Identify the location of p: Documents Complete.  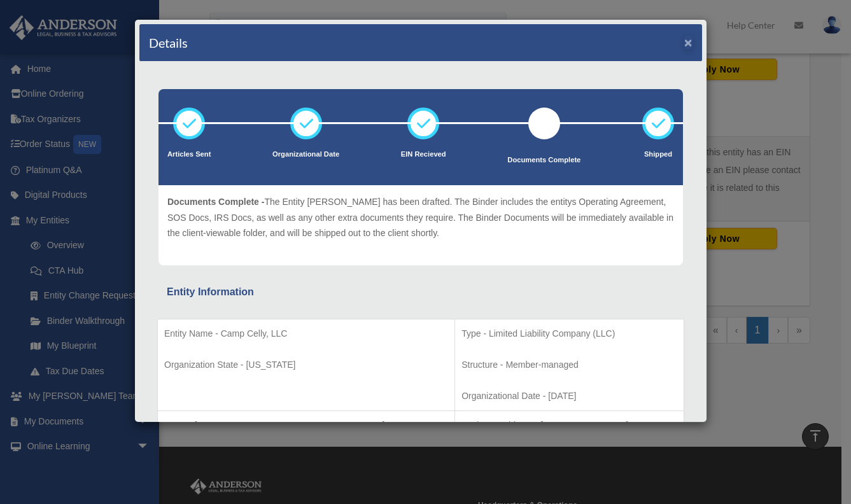
(544, 160).